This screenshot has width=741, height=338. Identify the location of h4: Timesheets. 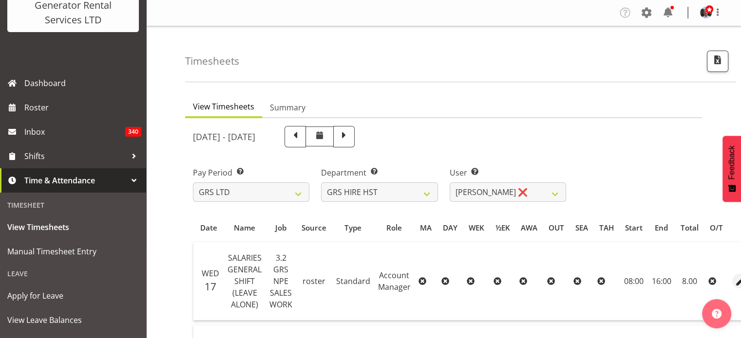
(212, 61).